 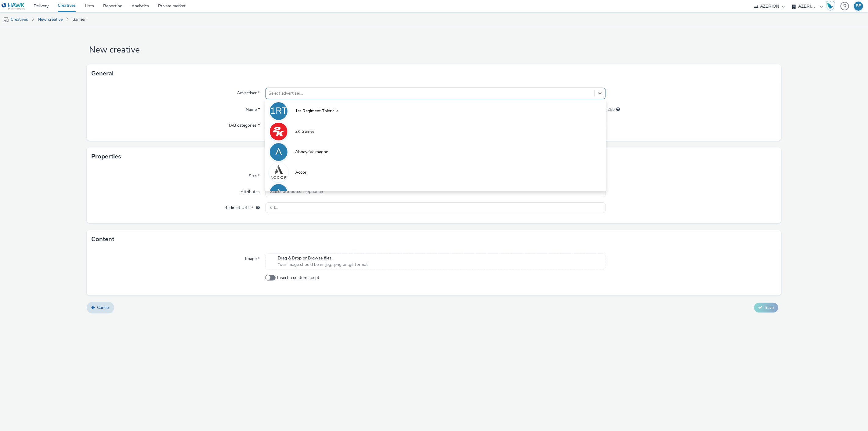 What do you see at coordinates (242, 207) in the screenshot?
I see `label: Redirect URL *` at bounding box center [242, 207].